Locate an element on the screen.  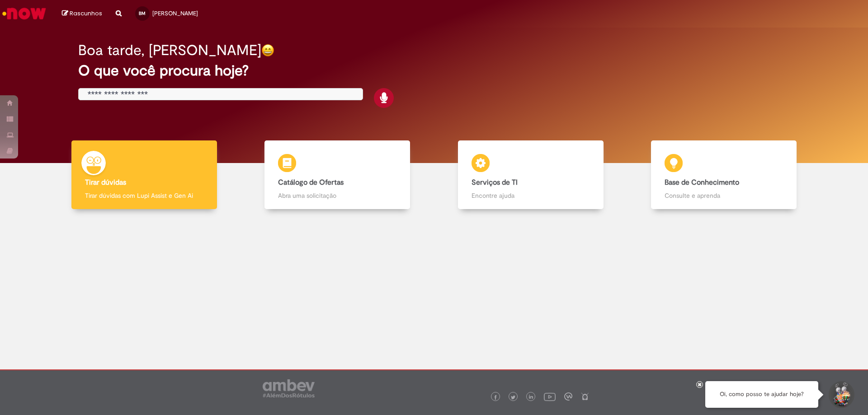
a: Base de Conhecimento Consulte e aprenda is located at coordinates (724, 175).